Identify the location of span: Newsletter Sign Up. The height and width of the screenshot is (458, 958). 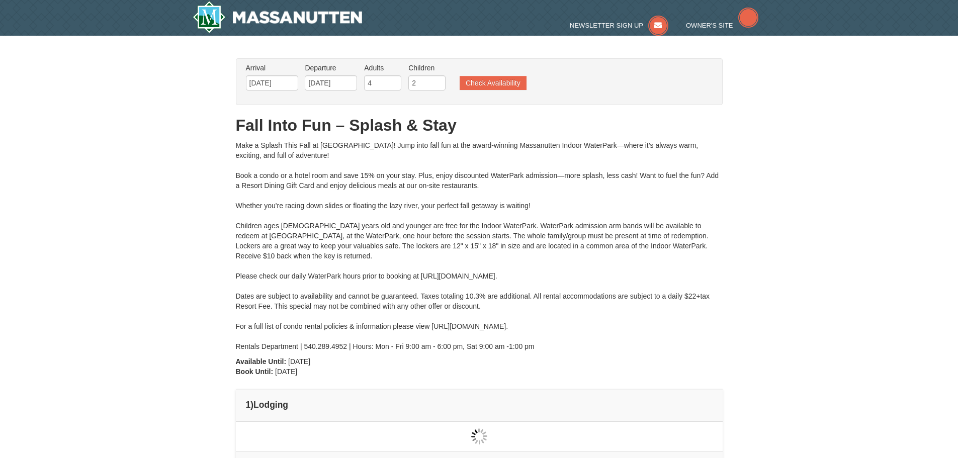
(606, 25).